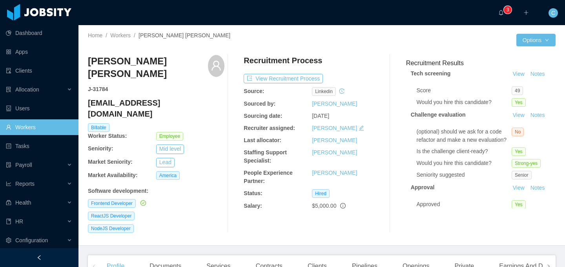 Image resolution: width=565 pixels, height=267 pixels. I want to click on b: Software development :, so click(118, 191).